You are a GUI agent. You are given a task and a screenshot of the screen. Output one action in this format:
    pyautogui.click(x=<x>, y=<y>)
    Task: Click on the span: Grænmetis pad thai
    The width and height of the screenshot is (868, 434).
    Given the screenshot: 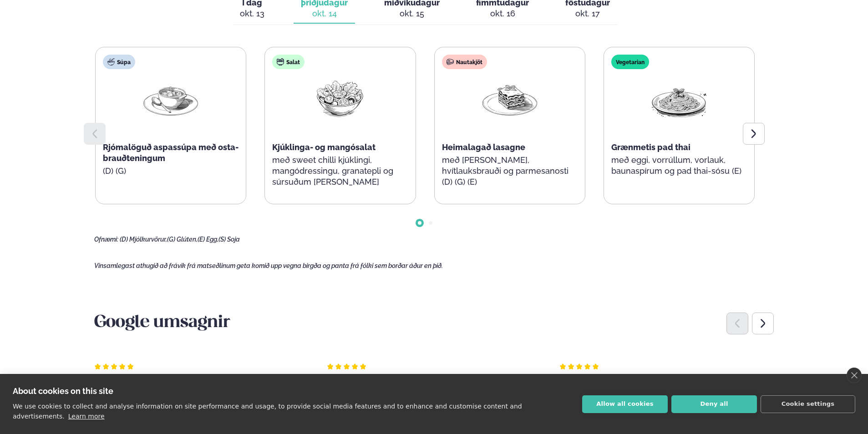 What is the action you would take?
    pyautogui.click(x=651, y=147)
    